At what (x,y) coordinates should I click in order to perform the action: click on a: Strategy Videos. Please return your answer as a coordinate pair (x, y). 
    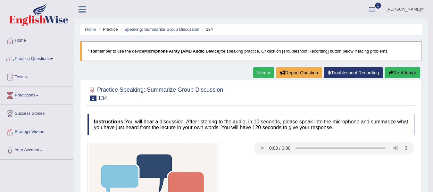
    Looking at the image, I should click on (37, 131).